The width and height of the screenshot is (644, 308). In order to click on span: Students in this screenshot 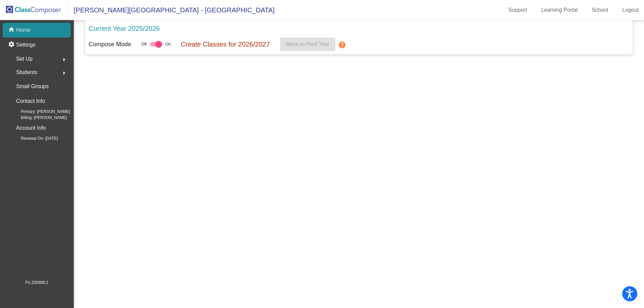, I will do `click(26, 72)`.